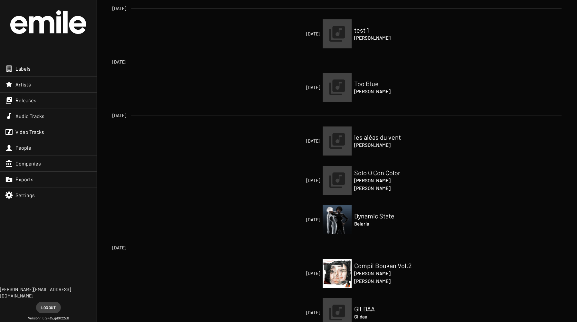 This screenshot has width=577, height=322. What do you see at coordinates (387, 223) in the screenshot?
I see `h4: Belaria` at bounding box center [387, 223].